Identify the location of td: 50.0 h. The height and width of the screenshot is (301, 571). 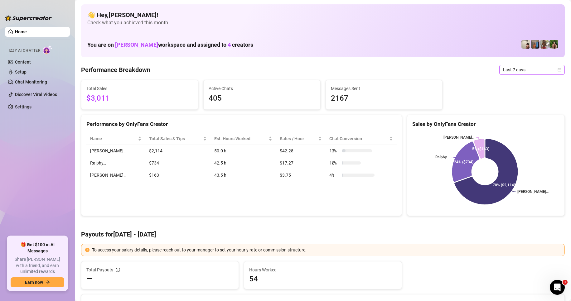
(243, 151).